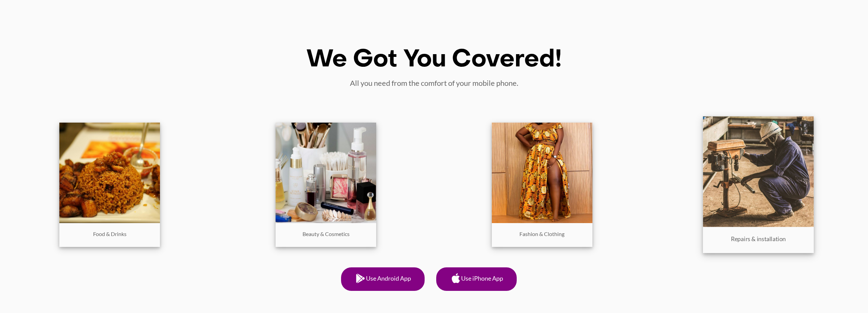  What do you see at coordinates (758, 237) in the screenshot?
I see `p: Repairs & installation` at bounding box center [758, 237].